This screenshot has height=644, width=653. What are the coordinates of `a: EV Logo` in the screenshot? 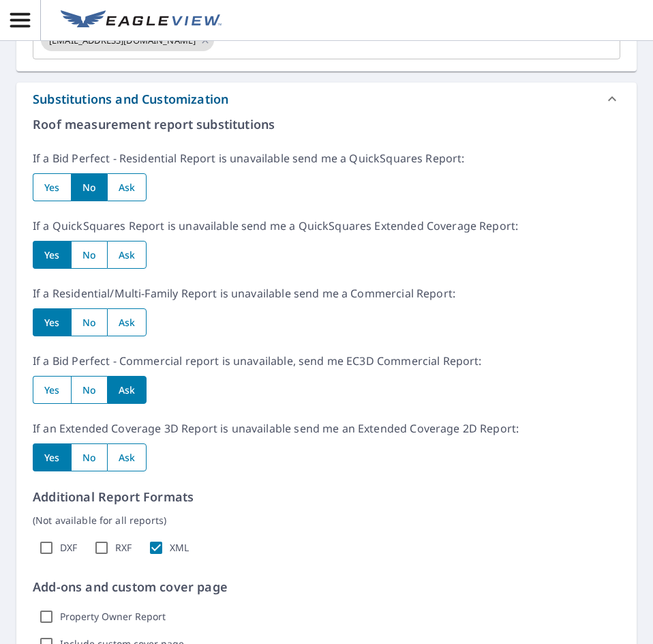 It's located at (142, 21).